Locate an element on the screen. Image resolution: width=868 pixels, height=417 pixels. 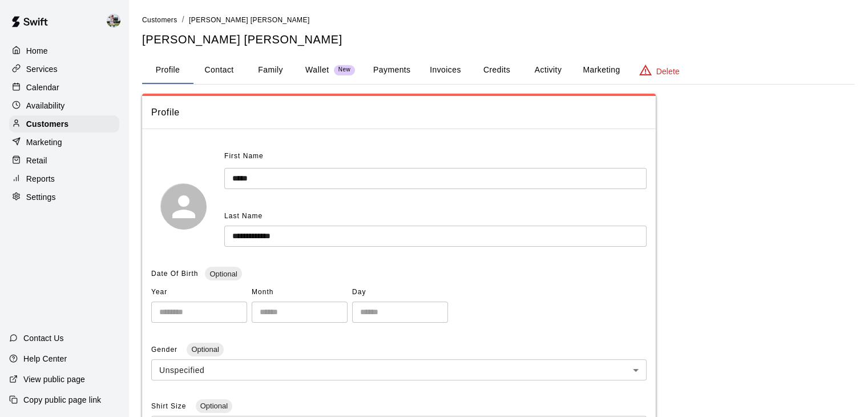
p: Settings is located at coordinates (41, 197).